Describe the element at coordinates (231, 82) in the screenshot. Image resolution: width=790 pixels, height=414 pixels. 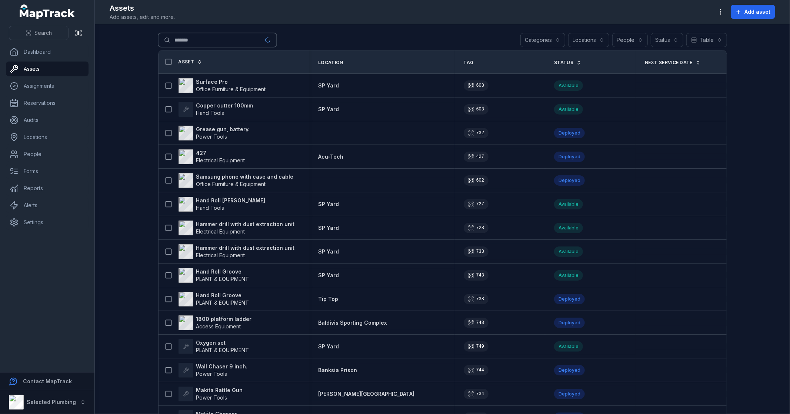
I see `strong: Surface Pro` at that location.